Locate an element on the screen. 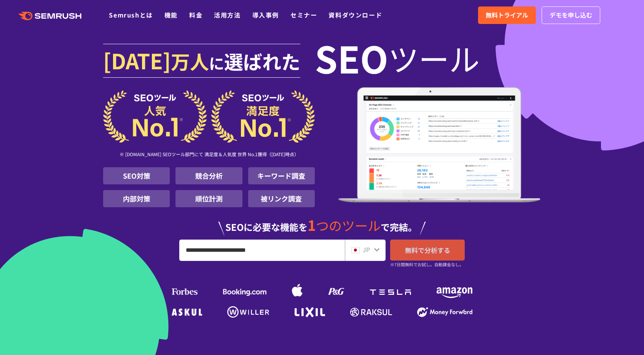  span: 選ばれた is located at coordinates (262, 61).